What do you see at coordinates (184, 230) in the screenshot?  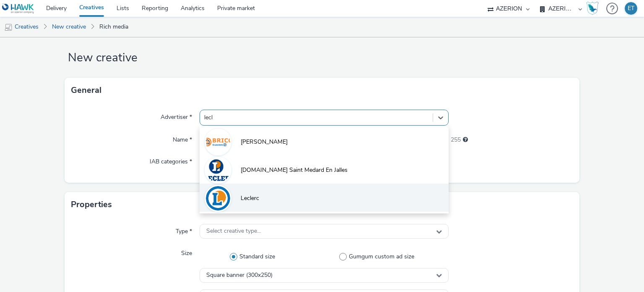 I see `label: Type *` at bounding box center [184, 230].